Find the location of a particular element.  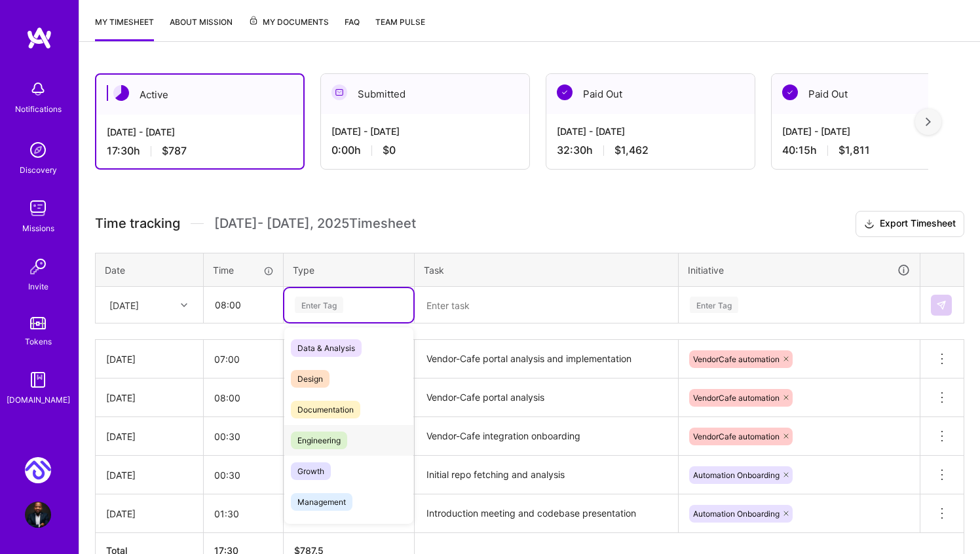

div: Missions is located at coordinates (38, 228).